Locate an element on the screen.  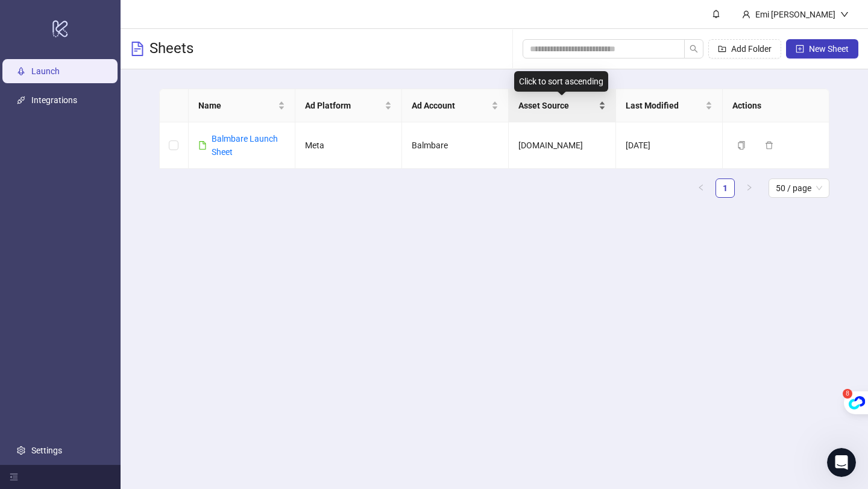
th: Ad Platform is located at coordinates (348, 106).